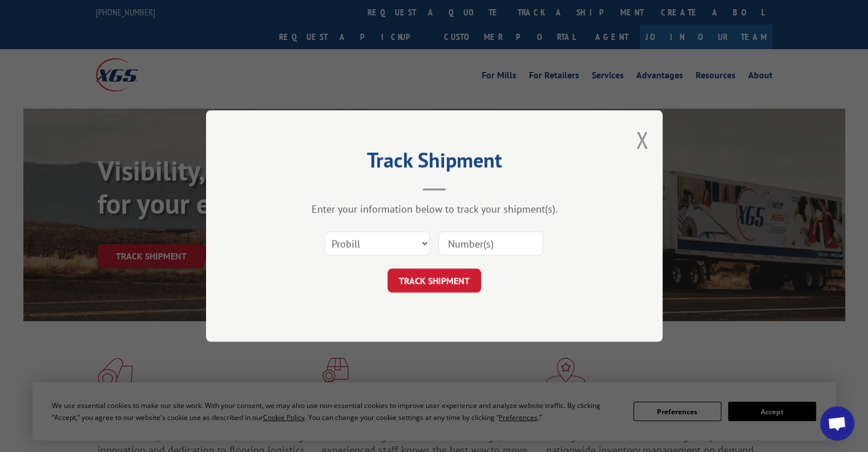 The width and height of the screenshot is (868, 452). I want to click on button: TRACK SHIPMENT, so click(434, 280).